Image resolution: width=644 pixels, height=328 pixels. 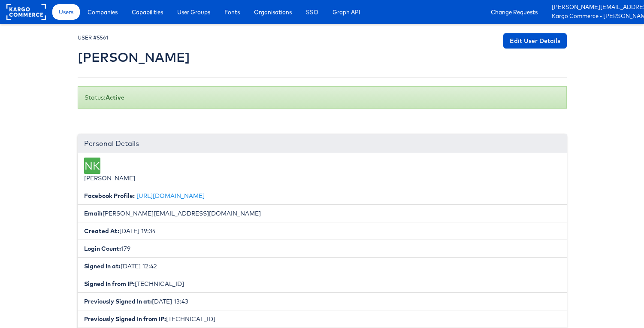 What do you see at coordinates (322, 248) in the screenshot?
I see `li: 179` at bounding box center [322, 248].